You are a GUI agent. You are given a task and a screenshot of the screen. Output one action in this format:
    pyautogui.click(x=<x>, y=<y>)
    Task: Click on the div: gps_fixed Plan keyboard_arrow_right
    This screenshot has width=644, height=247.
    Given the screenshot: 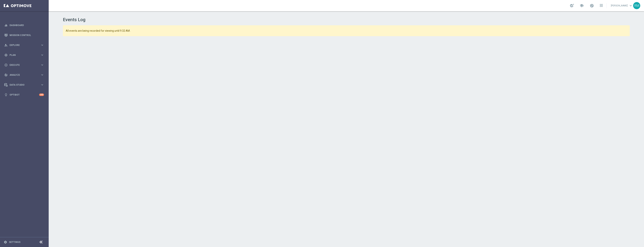 What is the action you would take?
    pyautogui.click(x=24, y=55)
    